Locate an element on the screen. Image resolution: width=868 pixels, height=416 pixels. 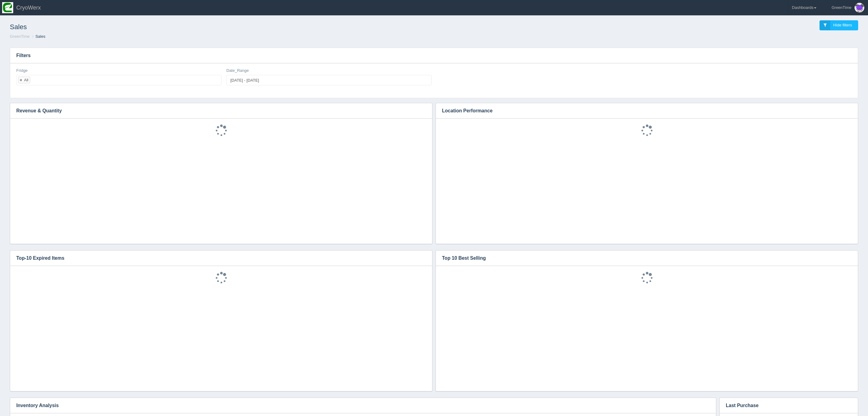
h3: Location Performance is located at coordinates (643, 111).